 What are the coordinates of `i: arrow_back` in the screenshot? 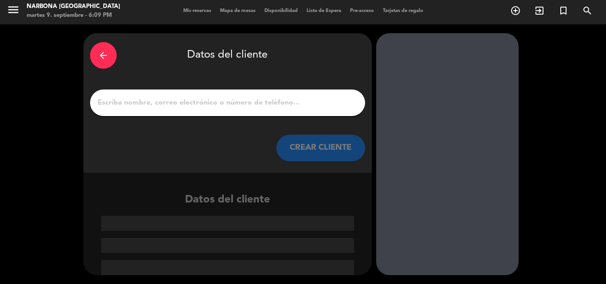 It's located at (103, 55).